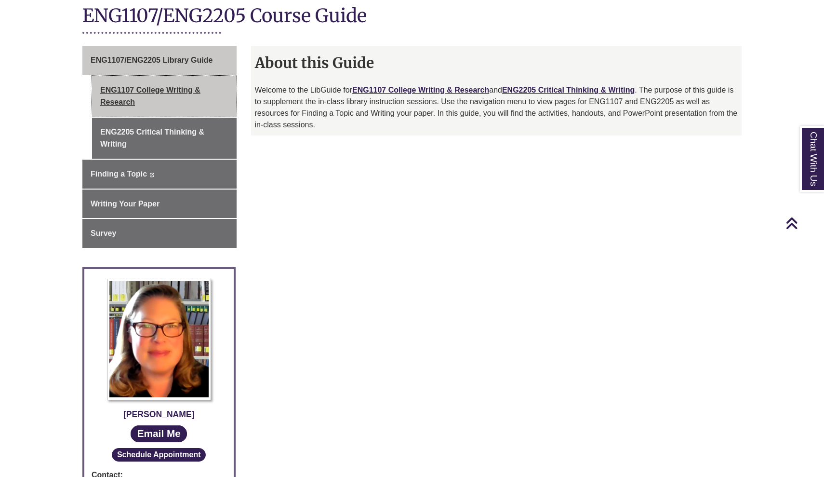 The width and height of the screenshot is (824, 477). What do you see at coordinates (496, 63) in the screenshot?
I see `h2: About this Guide` at bounding box center [496, 63].